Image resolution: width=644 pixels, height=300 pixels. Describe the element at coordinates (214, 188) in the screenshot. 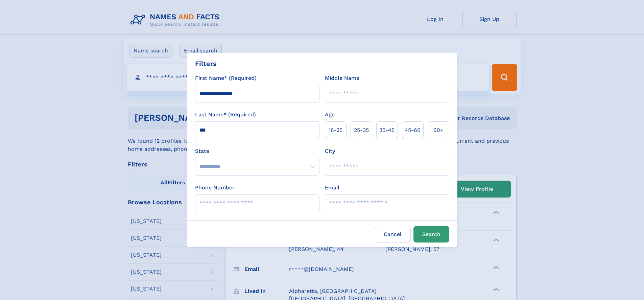

I see `label: Phone Number` at that location.